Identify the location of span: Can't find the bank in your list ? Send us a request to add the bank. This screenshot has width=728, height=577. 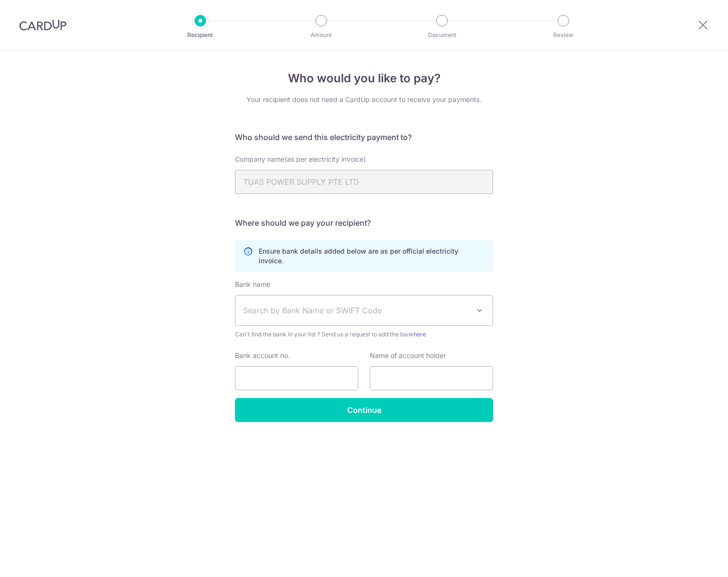
(364, 335).